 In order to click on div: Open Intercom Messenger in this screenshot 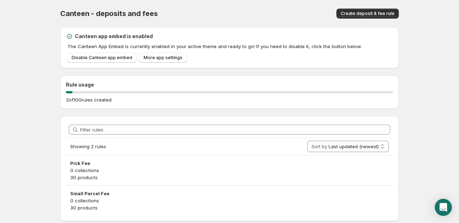, I will do `click(443, 207)`.